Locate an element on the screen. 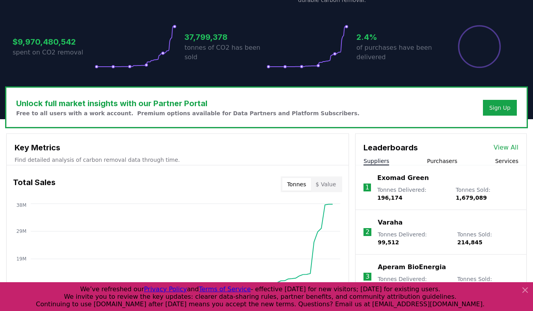 The height and width of the screenshot is (311, 533). p: Aperam BioEnergia is located at coordinates (412, 267).